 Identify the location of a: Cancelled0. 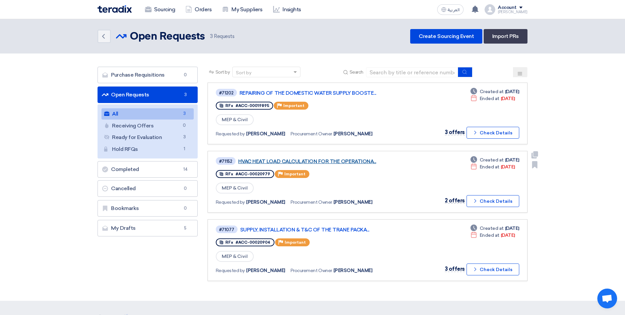
(148, 188).